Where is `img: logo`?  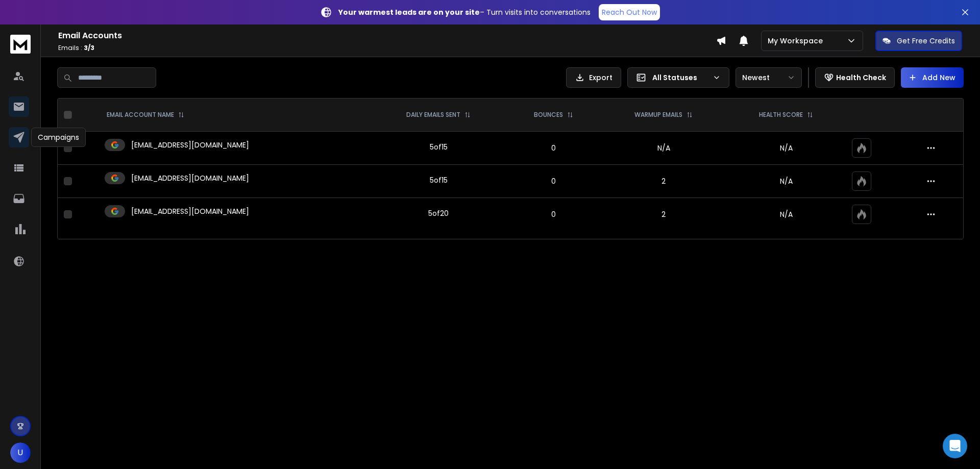
img: logo is located at coordinates (20, 44).